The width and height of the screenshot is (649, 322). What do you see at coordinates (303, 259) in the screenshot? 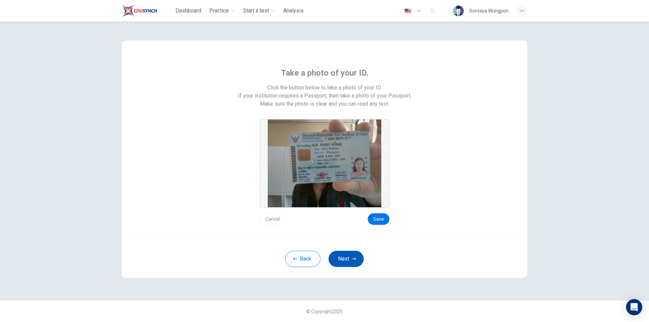
I see `button: Back` at bounding box center [303, 259].